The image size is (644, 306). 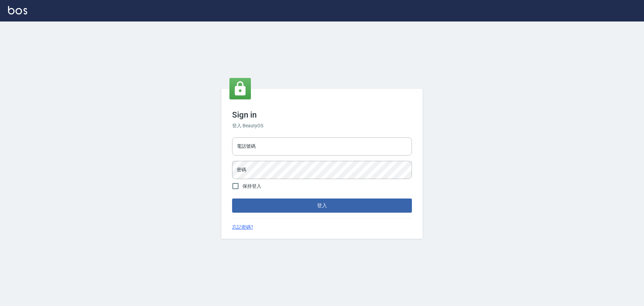 I want to click on span: 保持登入, so click(x=252, y=186).